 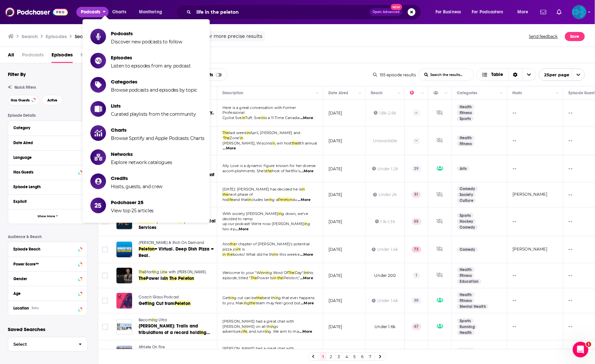 What do you see at coordinates (48, 308) in the screenshot?
I see `button: LocationBeta` at bounding box center [48, 308].